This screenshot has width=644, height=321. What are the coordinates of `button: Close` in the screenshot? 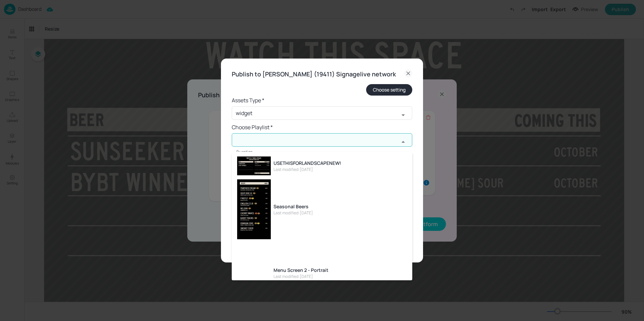 It's located at (403, 142).